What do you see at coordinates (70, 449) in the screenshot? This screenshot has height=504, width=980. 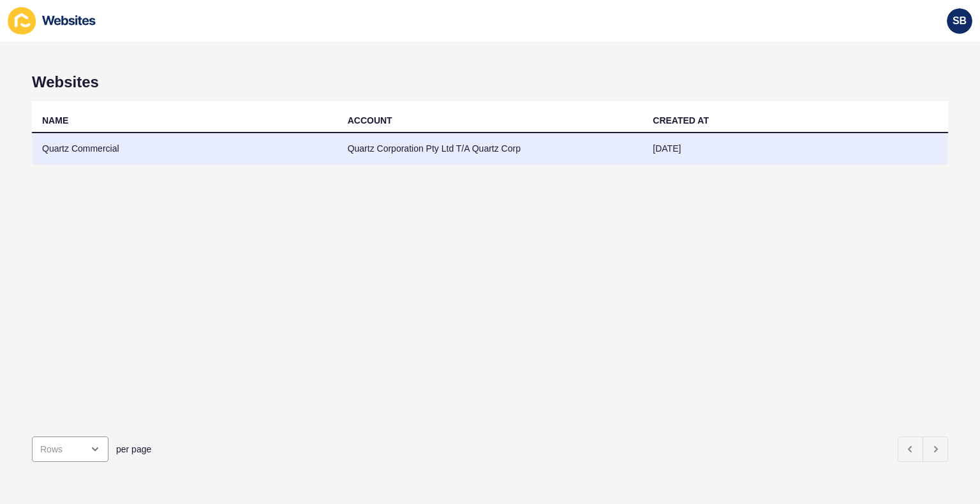 I see `div: open menu` at bounding box center [70, 449].